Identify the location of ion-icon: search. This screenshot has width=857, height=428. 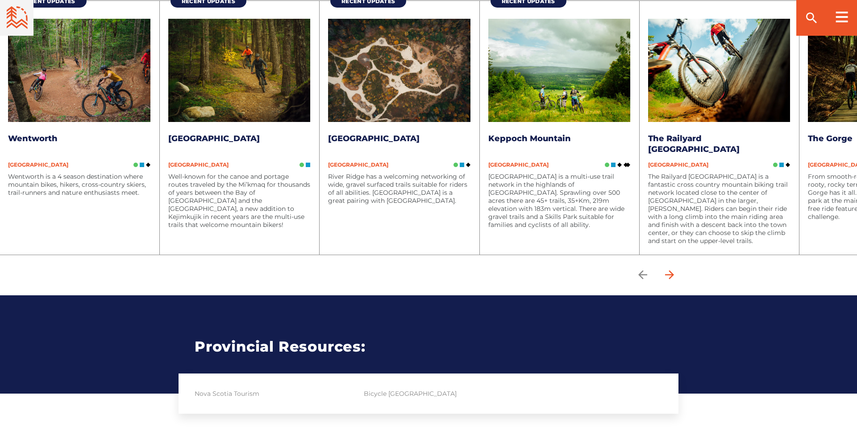
(812, 18).